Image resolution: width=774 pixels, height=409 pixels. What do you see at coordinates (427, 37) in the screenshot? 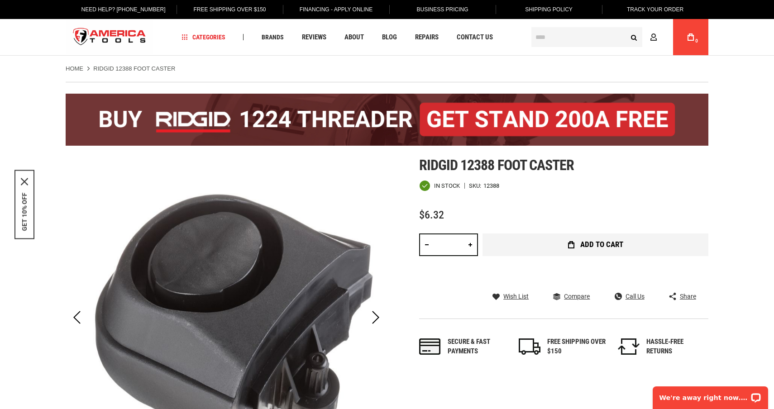
I see `span: Repairs` at bounding box center [427, 37].